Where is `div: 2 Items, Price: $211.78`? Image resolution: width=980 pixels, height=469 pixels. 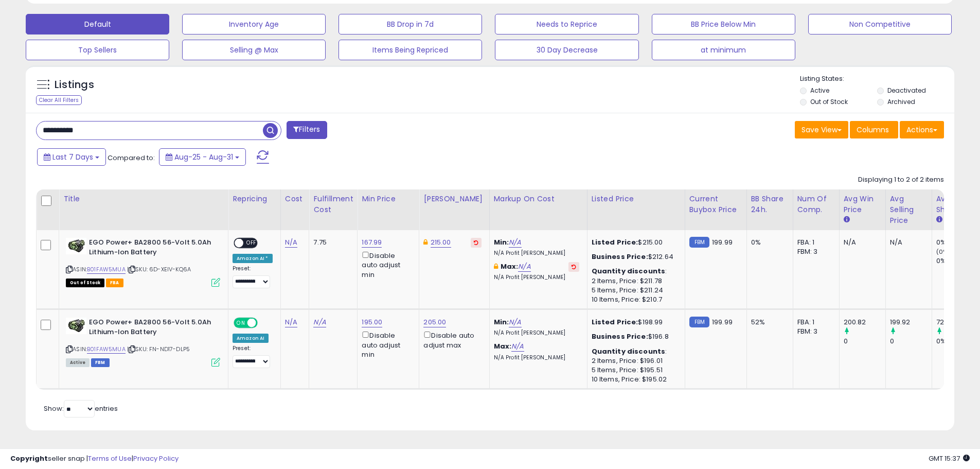 div: 2 Items, Price: $211.78 is located at coordinates (634, 281).